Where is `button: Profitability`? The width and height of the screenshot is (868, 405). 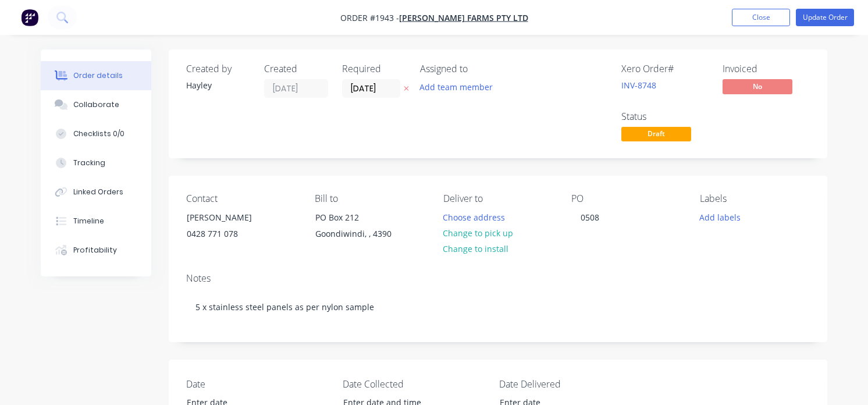
button: Profitability is located at coordinates (96, 250).